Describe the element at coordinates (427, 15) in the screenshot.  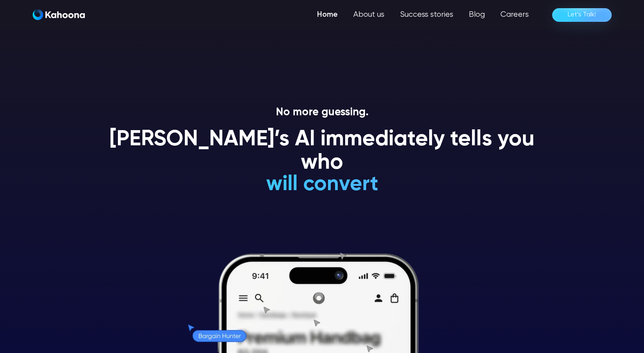
I see `a: Success stories` at that location.